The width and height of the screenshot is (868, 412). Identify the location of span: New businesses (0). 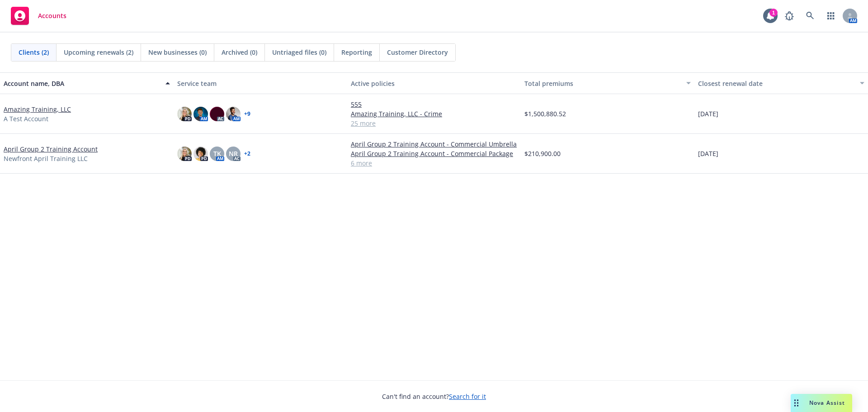
(177, 52).